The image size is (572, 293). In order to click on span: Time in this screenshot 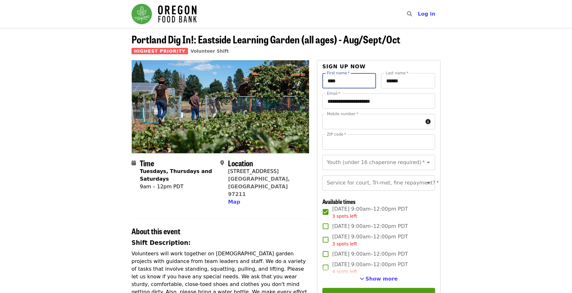, I will do `click(147, 163)`.